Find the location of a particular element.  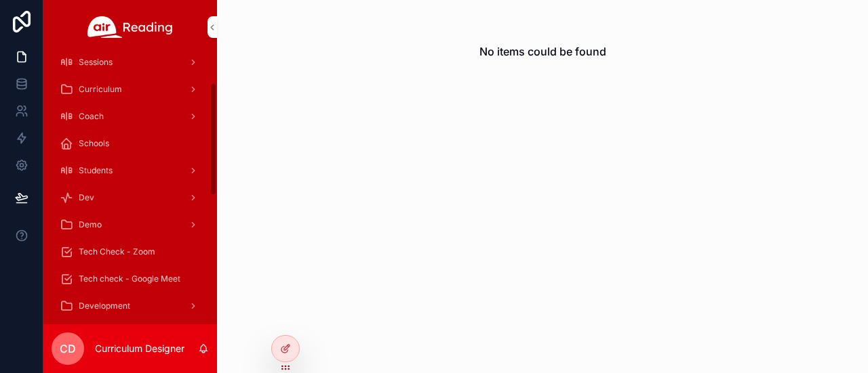

span: Sessions is located at coordinates (96, 62).